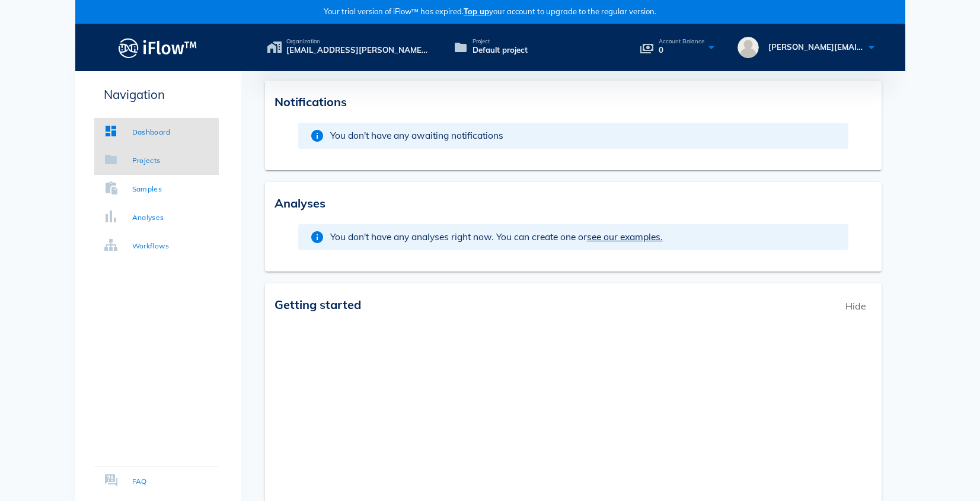 The width and height of the screenshot is (980, 501). I want to click on div: Logo, so click(158, 48).